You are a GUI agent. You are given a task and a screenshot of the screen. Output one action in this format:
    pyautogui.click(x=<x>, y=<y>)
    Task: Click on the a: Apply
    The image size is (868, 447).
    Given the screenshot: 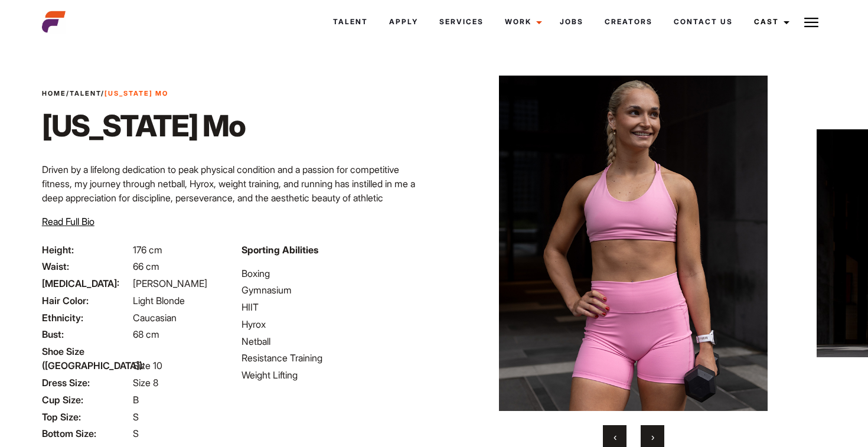 What is the action you would take?
    pyautogui.click(x=404, y=22)
    